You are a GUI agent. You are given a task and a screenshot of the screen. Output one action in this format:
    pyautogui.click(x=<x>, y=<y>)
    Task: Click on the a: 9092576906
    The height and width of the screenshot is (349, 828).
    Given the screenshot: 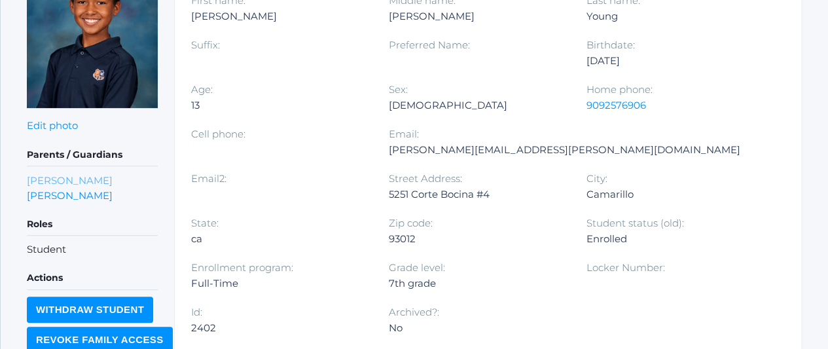 What is the action you would take?
    pyautogui.click(x=616, y=105)
    